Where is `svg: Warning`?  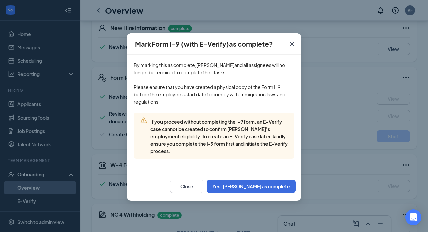
svg: Warning is located at coordinates (144, 120).